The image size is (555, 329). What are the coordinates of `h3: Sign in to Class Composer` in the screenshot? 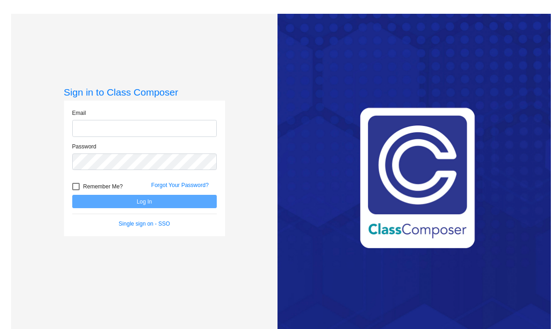 It's located at (144, 92).